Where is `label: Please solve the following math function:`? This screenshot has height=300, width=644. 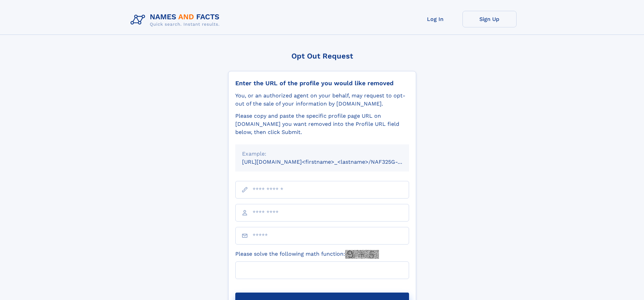
label: Please solve the following math function: is located at coordinates (307, 254).